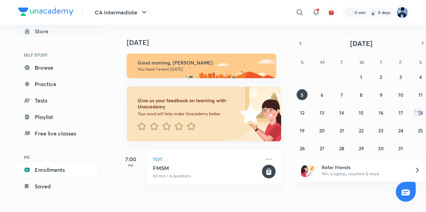  I want to click on abbr: October 5, 2025, so click(302, 95).